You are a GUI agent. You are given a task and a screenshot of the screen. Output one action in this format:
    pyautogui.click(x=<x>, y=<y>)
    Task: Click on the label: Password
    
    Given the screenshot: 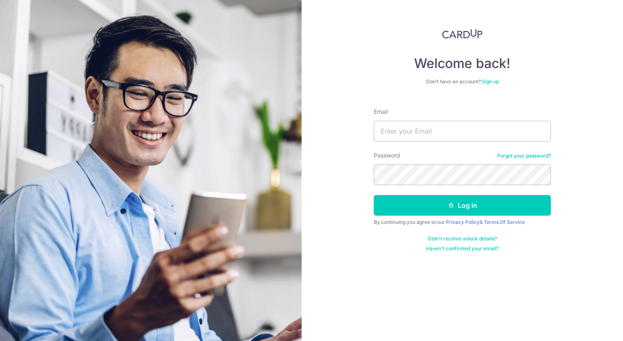 What is the action you would take?
    pyautogui.click(x=387, y=155)
    